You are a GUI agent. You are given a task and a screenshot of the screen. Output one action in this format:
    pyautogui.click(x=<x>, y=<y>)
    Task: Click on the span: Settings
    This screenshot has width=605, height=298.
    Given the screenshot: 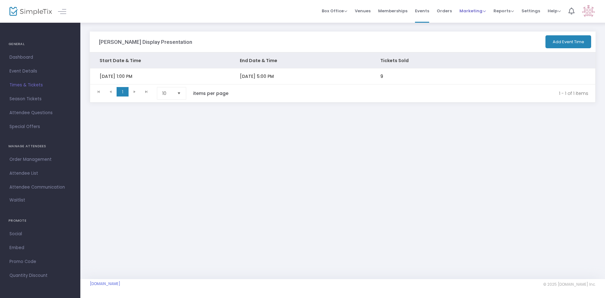 What is the action you would take?
    pyautogui.click(x=531, y=11)
    